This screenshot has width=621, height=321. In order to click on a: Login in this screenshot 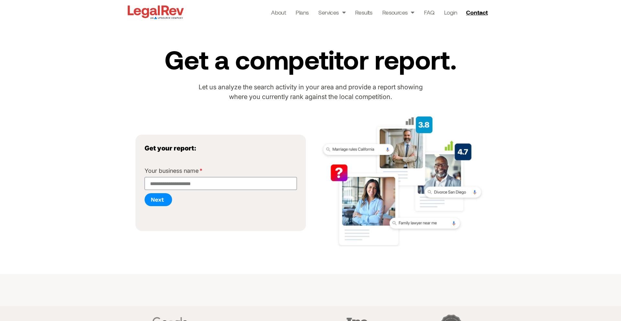, I will do `click(450, 12)`.